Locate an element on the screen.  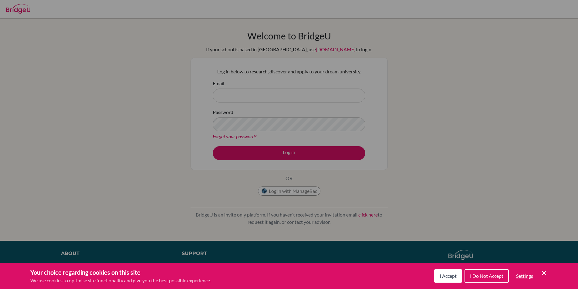
span: Settings is located at coordinates (524, 276).